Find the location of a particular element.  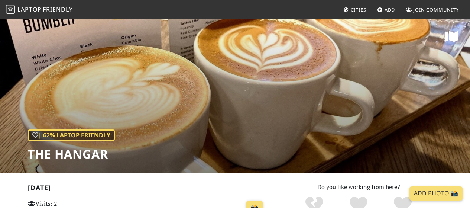

div: | 62% Laptop Friendly is located at coordinates (71, 135).